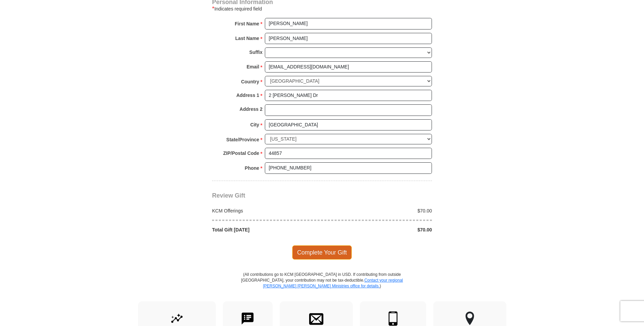 The width and height of the screenshot is (644, 326). I want to click on strong: Last Name, so click(247, 39).